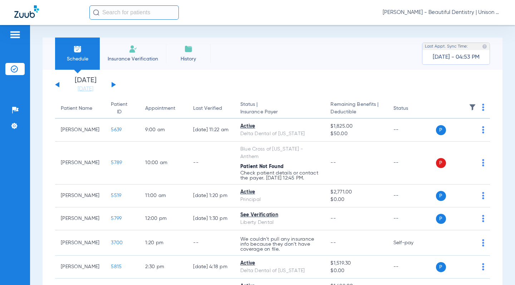  Describe the element at coordinates (164, 163) in the screenshot. I see `td: 10:00 AM` at that location.